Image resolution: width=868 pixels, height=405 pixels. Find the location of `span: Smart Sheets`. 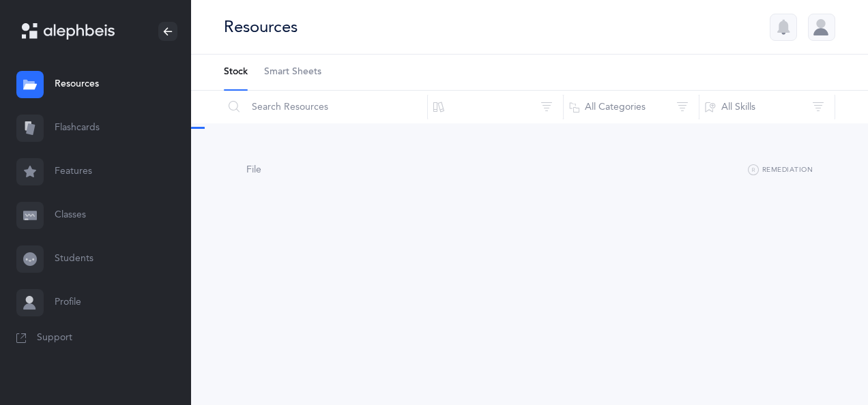

span: Smart Sheets is located at coordinates (293, 72).